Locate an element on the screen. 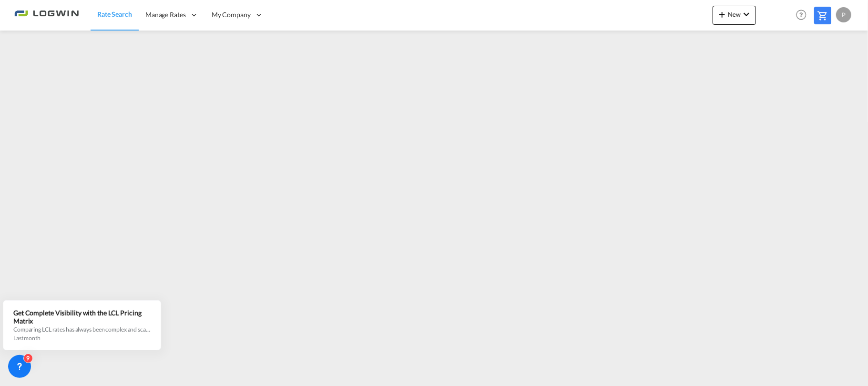 This screenshot has height=386, width=868. div: P is located at coordinates (843, 15).